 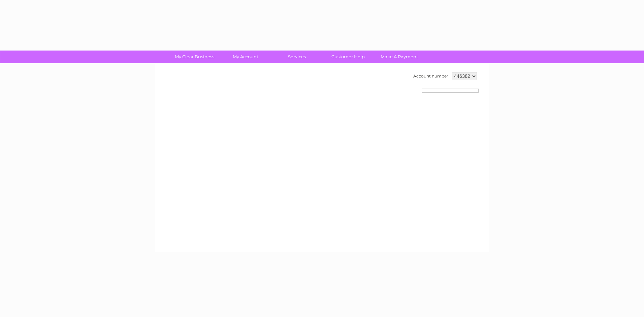 What do you see at coordinates (297, 57) in the screenshot?
I see `a: Services` at bounding box center [297, 57].